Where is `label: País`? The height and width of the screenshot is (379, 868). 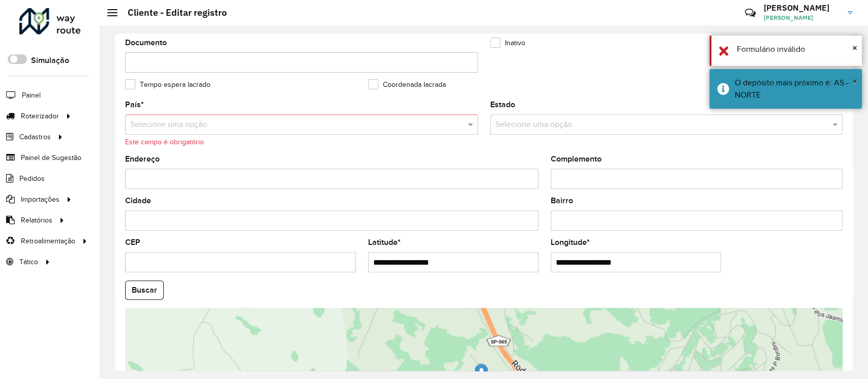 label: País is located at coordinates (134, 104).